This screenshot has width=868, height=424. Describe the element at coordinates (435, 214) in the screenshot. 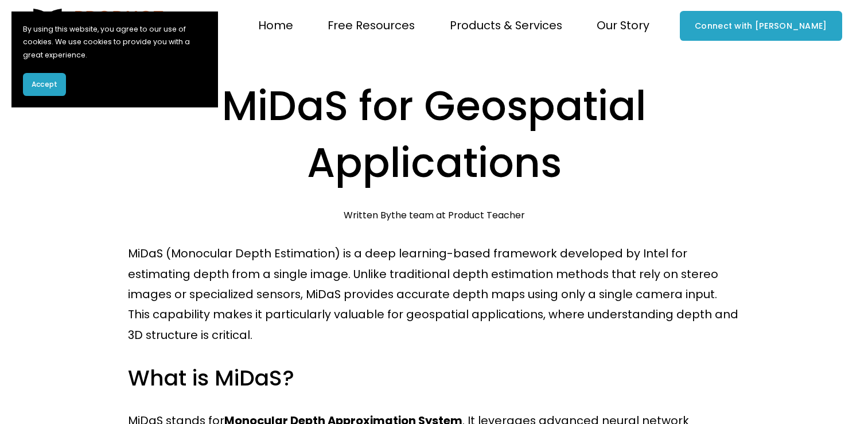

I see `div: Written By` at that location.